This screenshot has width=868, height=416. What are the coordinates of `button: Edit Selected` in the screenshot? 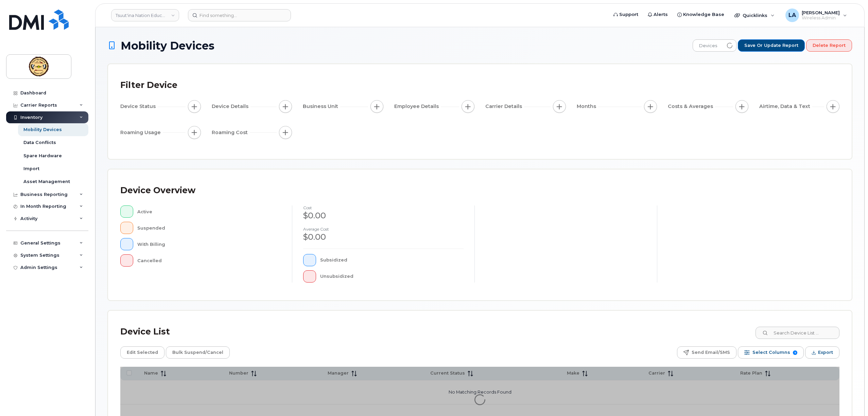 It's located at (142, 353).